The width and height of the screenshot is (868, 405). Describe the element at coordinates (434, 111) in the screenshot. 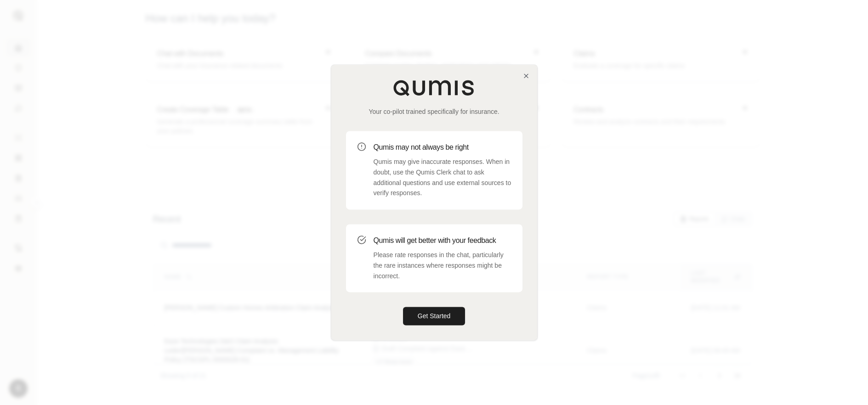

I see `p: Your co-pilot trained specifically for insurance.` at that location.